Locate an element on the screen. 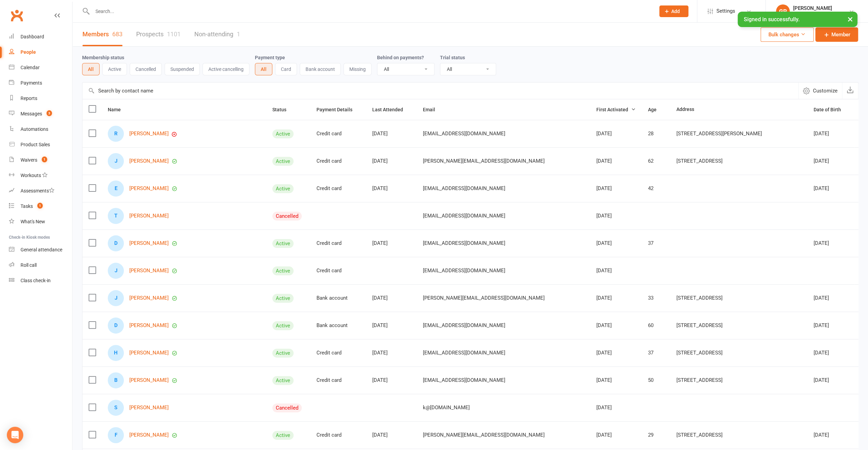 This screenshot has width=868, height=450. span: Name is located at coordinates (118, 110).